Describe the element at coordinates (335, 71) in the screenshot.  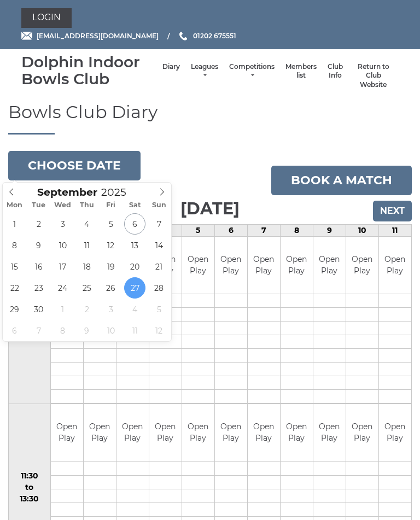
I see `a: Club Info` at that location.